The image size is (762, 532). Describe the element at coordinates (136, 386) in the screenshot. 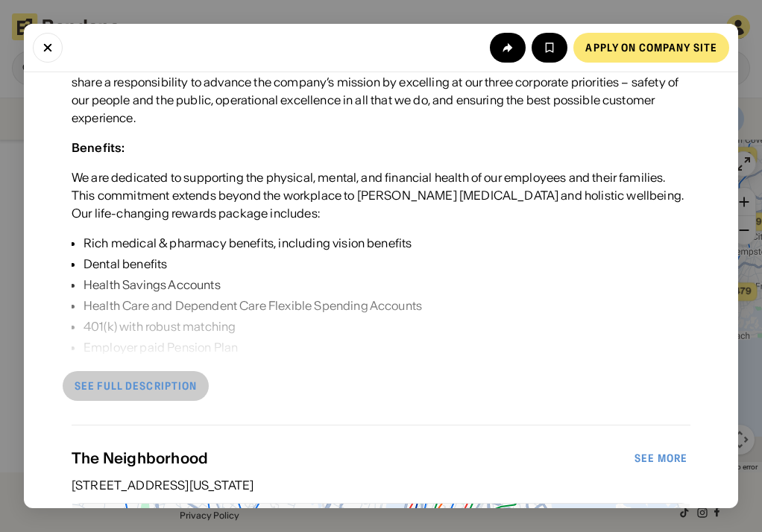

I see `div: See full description` at that location.